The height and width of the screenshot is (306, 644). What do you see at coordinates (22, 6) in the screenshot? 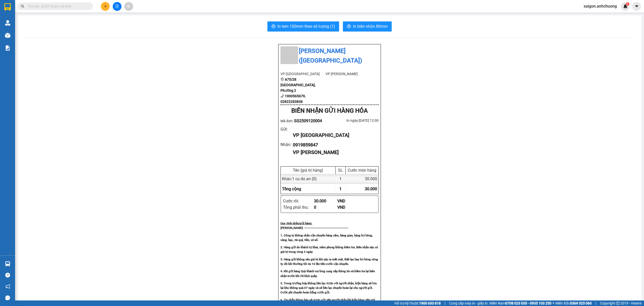
I see `span: search` at bounding box center [22, 6].